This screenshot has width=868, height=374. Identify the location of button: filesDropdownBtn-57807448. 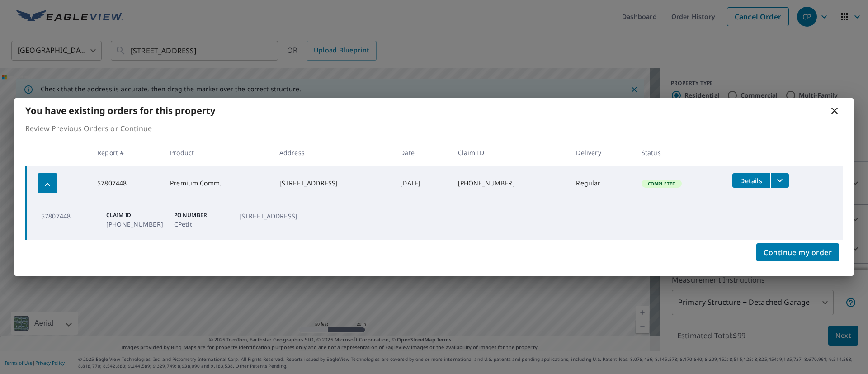
(779, 180).